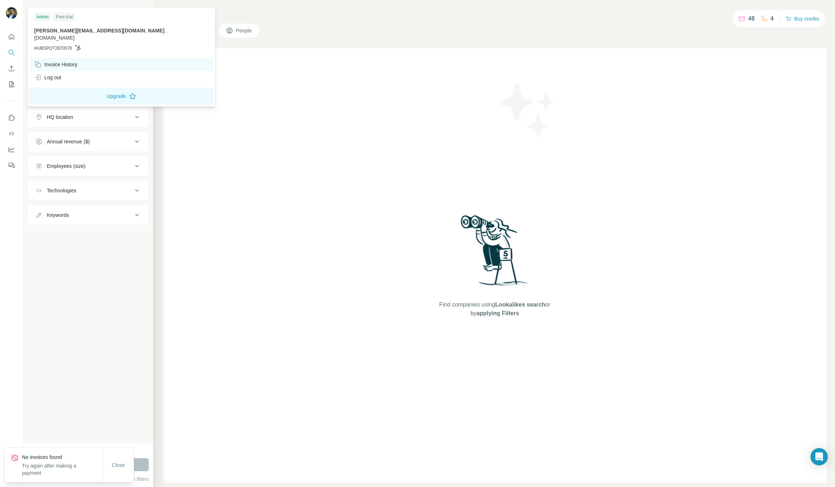 Image resolution: width=835 pixels, height=487 pixels. Describe the element at coordinates (244, 31) in the screenshot. I see `span: People` at that location.